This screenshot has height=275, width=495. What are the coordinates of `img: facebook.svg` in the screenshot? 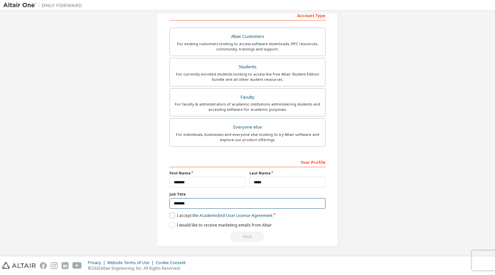 It's located at (43, 265).